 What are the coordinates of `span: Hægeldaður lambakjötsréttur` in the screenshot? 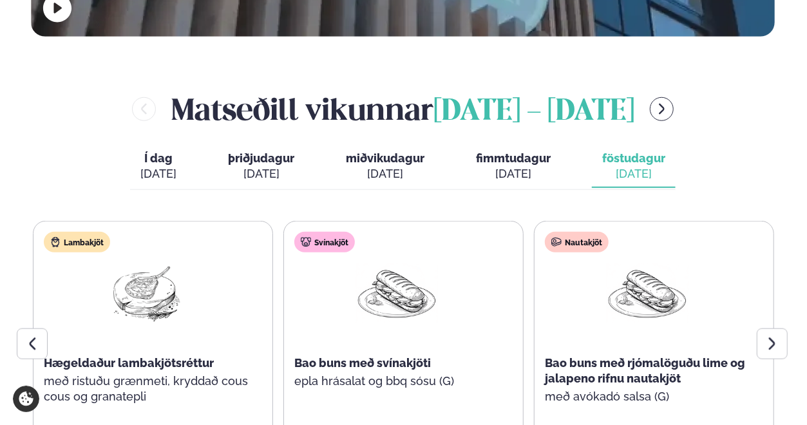 It's located at (129, 363).